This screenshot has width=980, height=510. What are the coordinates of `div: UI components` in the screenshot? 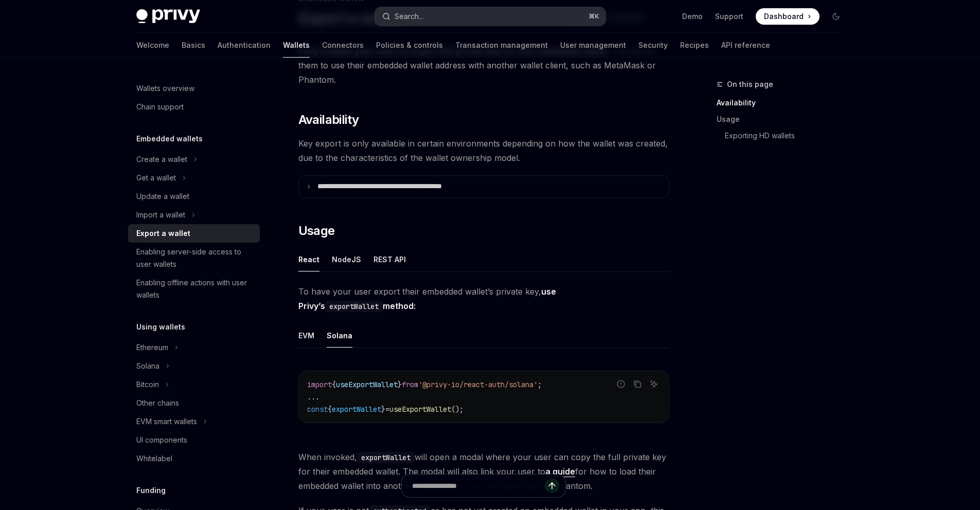 It's located at (162, 440).